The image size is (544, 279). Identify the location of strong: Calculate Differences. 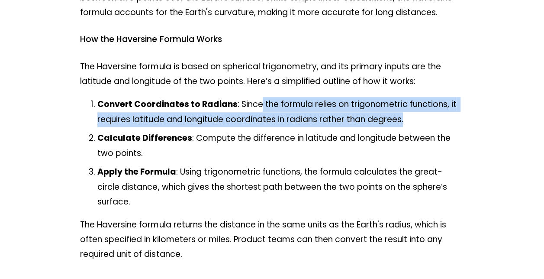
(145, 138).